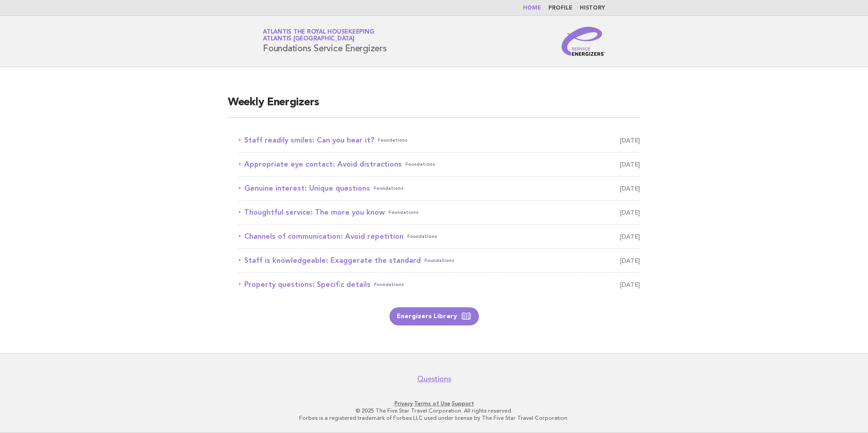 Image resolution: width=868 pixels, height=433 pixels. What do you see at coordinates (463, 403) in the screenshot?
I see `a: Support` at bounding box center [463, 403].